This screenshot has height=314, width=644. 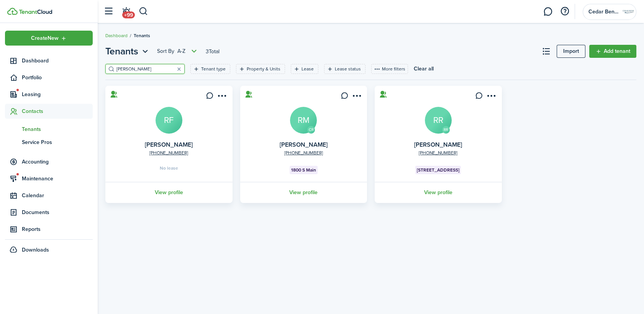 I want to click on a: RM, so click(x=304, y=120).